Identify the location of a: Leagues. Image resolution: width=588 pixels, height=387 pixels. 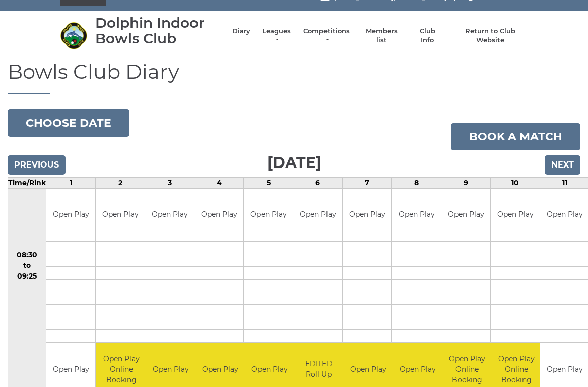
(276, 36).